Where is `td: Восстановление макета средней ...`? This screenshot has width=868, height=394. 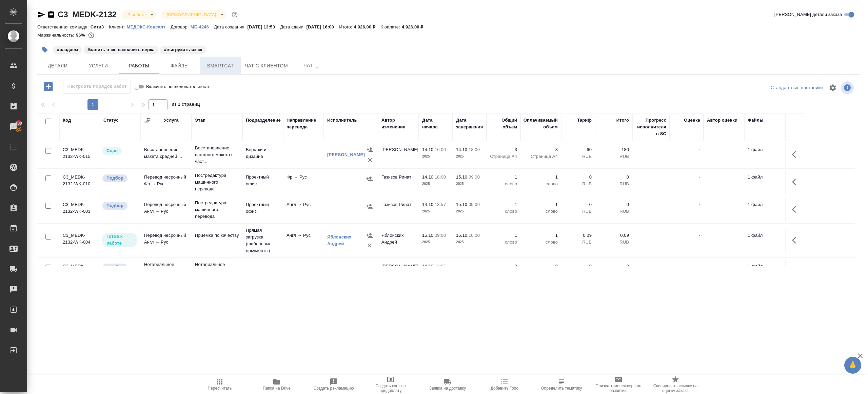
td: Восстановление макета средней ... is located at coordinates (166, 155).